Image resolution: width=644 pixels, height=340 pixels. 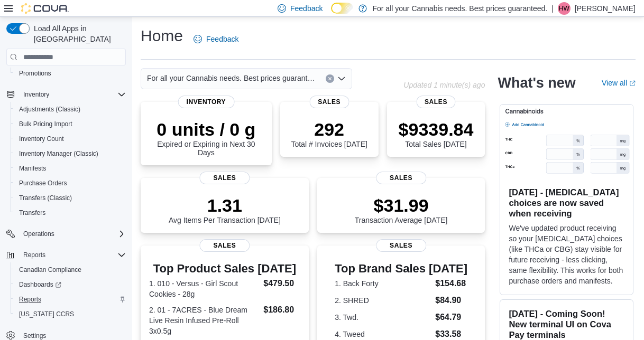 I want to click on span: Washington CCRS, so click(x=70, y=314).